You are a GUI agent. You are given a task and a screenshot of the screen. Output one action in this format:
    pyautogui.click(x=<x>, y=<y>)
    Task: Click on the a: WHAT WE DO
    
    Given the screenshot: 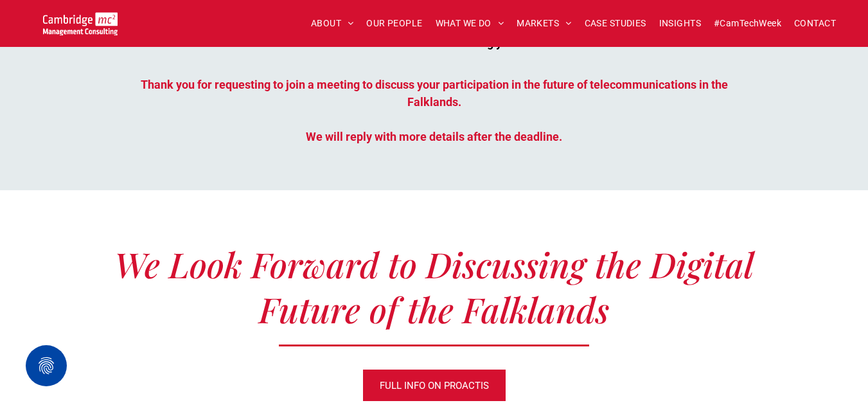 What is the action you would take?
    pyautogui.click(x=470, y=23)
    